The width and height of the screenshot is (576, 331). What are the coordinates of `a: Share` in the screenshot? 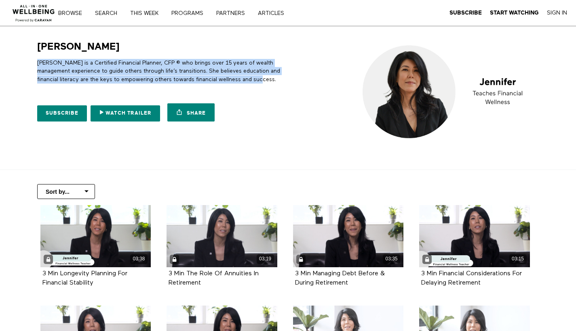 It's located at (191, 112).